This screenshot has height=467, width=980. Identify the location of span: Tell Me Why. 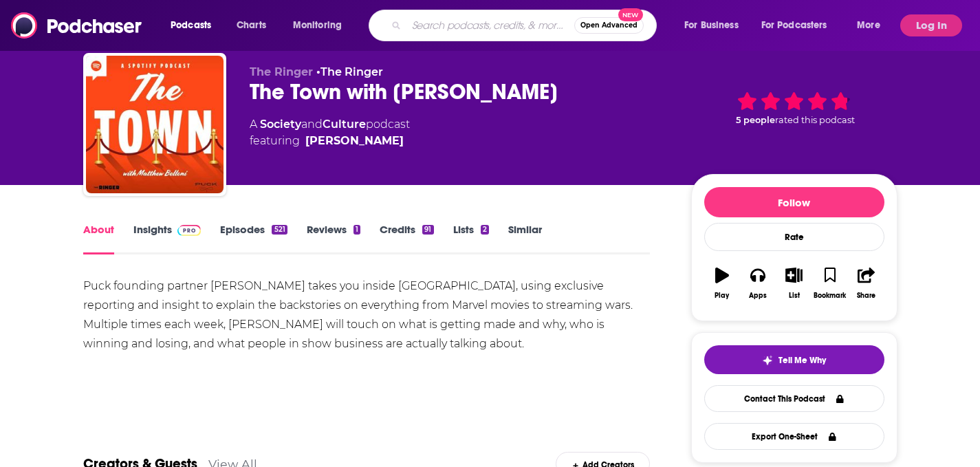
(802, 360).